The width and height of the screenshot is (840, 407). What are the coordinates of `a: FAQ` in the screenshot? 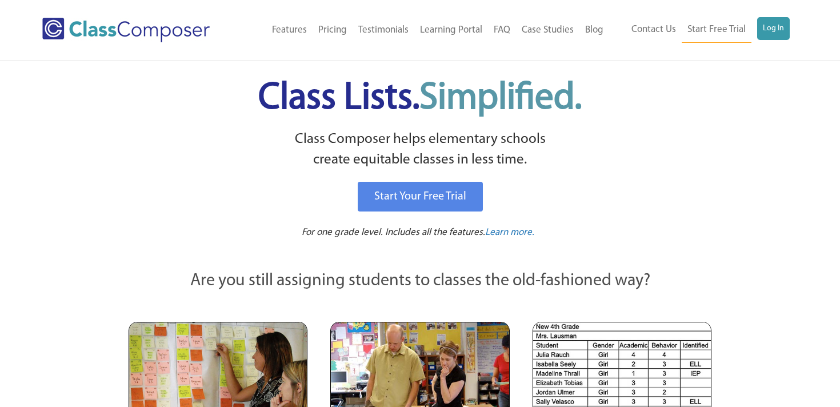 It's located at (502, 30).